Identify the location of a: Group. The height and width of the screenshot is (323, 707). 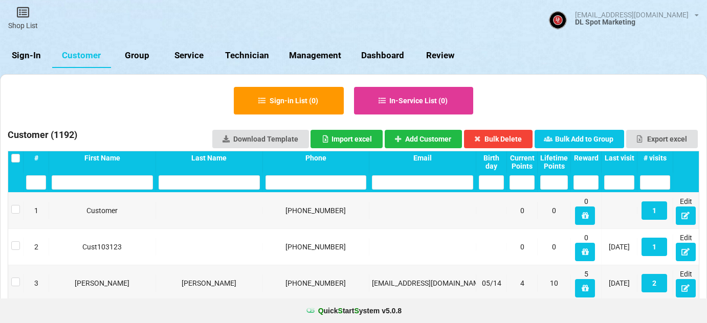
(137, 56).